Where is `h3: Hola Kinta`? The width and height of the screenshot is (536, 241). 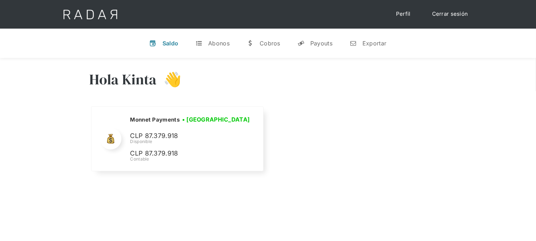 h3: Hola Kinta is located at coordinates (123, 79).